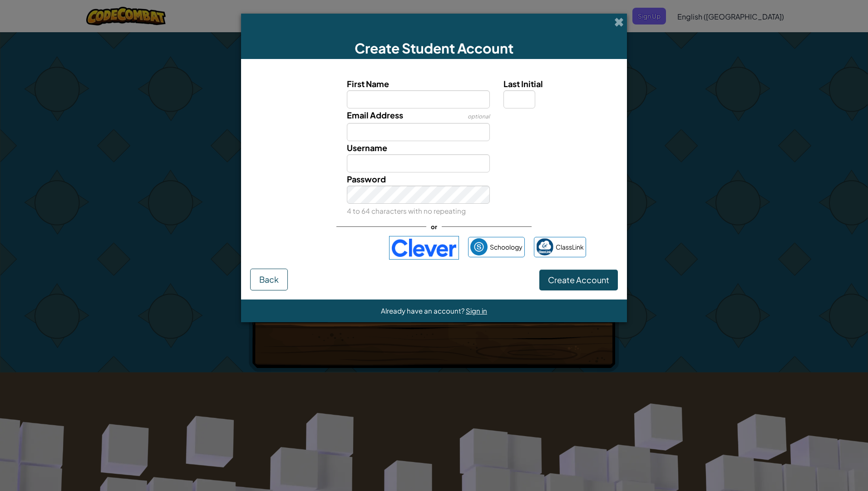  Describe the element at coordinates (269, 279) in the screenshot. I see `span: Back` at that location.